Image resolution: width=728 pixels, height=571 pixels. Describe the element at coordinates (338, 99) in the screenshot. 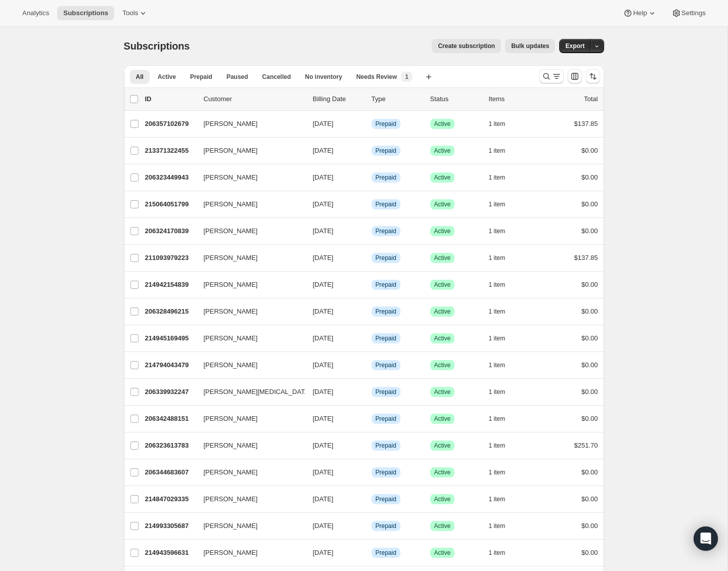

I see `p: Billing Date` at that location.